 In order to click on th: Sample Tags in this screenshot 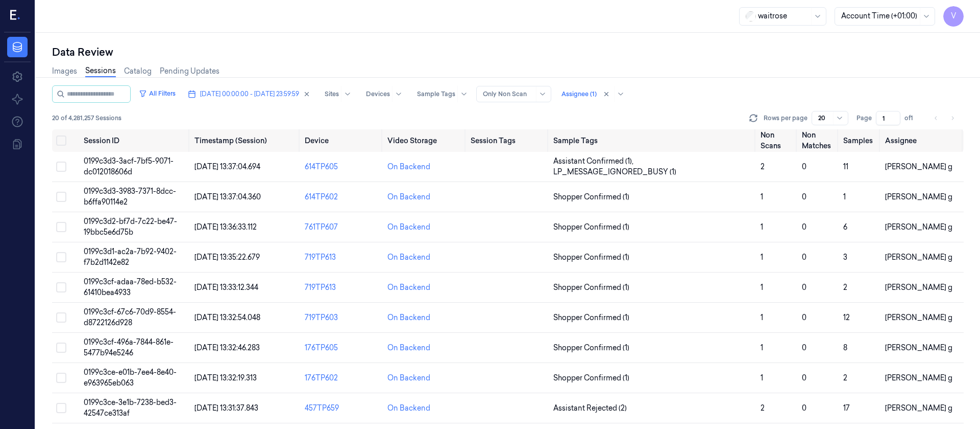, I will do `click(653, 141)`.